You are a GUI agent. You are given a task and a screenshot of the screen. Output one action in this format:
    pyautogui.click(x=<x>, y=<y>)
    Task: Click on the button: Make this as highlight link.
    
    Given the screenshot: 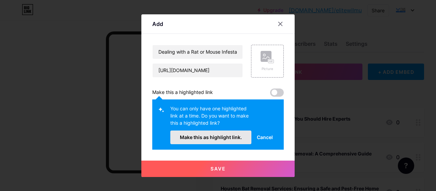 What is the action you would take?
    pyautogui.click(x=211, y=137)
    